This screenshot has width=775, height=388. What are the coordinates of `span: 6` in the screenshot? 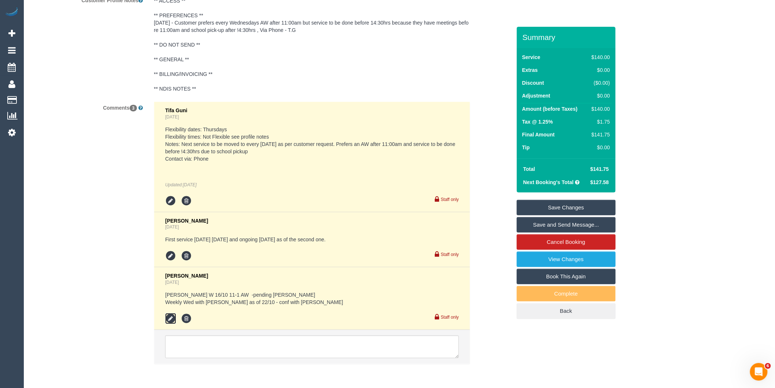 It's located at (768, 366).